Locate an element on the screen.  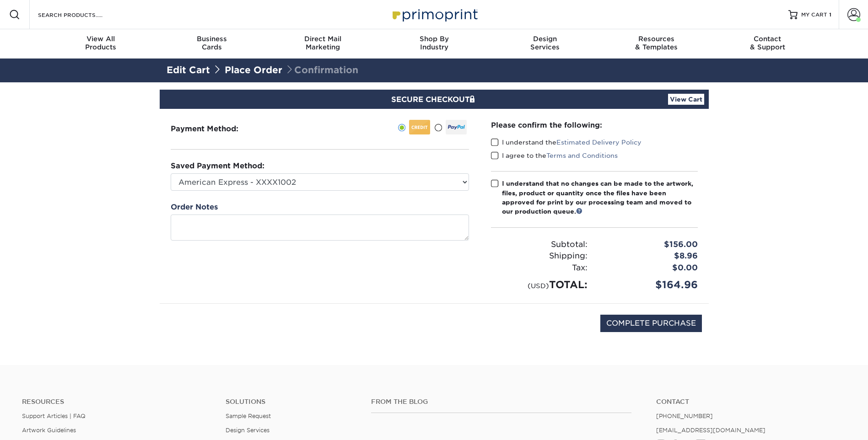
a: Contact& Support is located at coordinates (767, 44).